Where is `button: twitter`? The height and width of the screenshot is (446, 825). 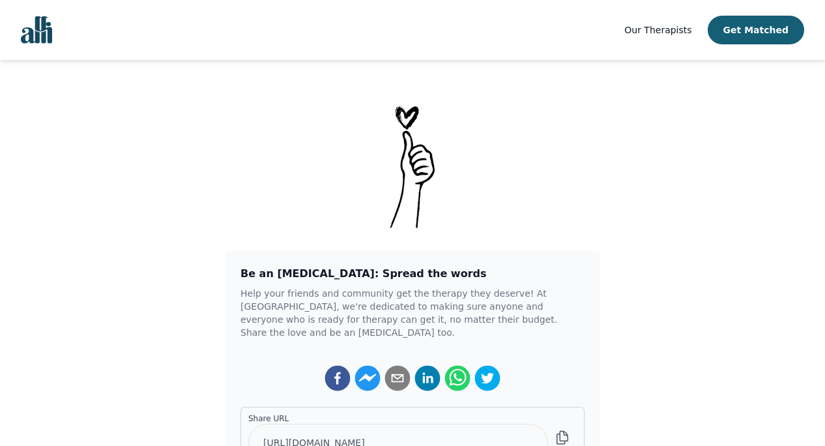
button: twitter is located at coordinates (488, 378).